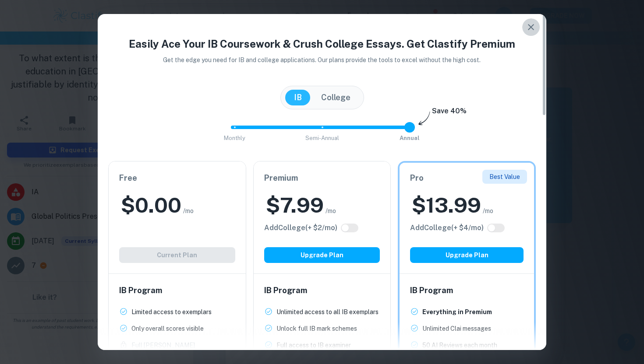  I want to click on span: Monthly, so click(234, 138).